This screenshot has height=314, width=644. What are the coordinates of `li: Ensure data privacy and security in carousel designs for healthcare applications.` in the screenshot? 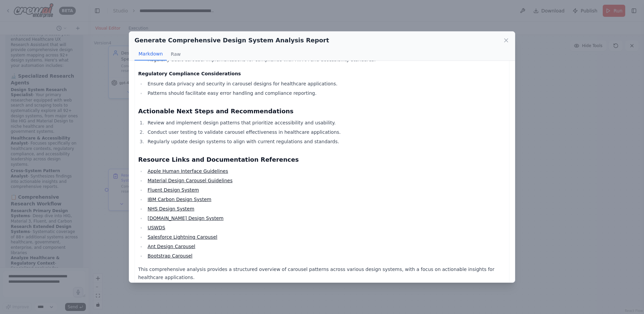 It's located at (326, 84).